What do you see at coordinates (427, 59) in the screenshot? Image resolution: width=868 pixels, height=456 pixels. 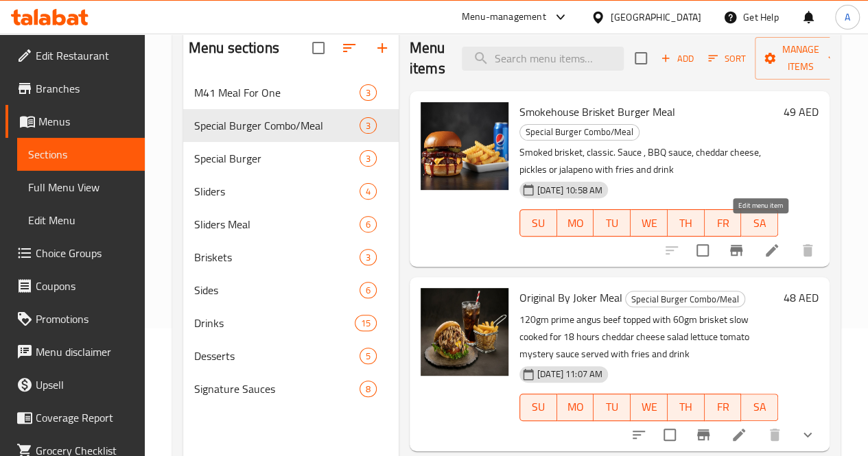 I see `h2: Menu items` at bounding box center [427, 59].